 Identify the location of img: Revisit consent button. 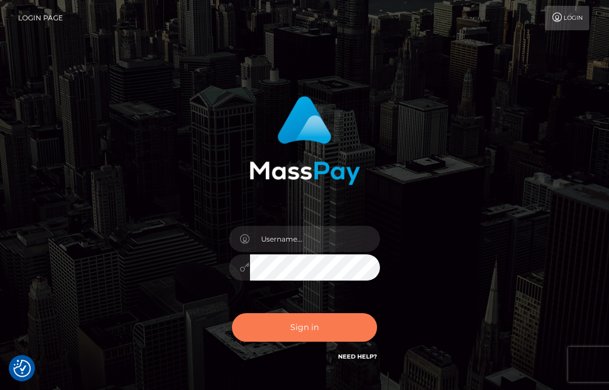
(22, 369).